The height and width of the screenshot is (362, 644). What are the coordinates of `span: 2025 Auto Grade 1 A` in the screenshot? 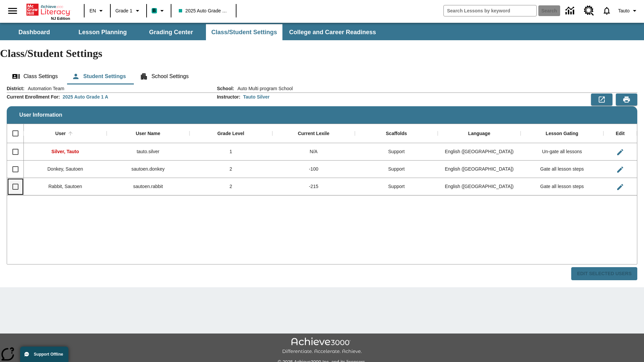 It's located at (203, 10).